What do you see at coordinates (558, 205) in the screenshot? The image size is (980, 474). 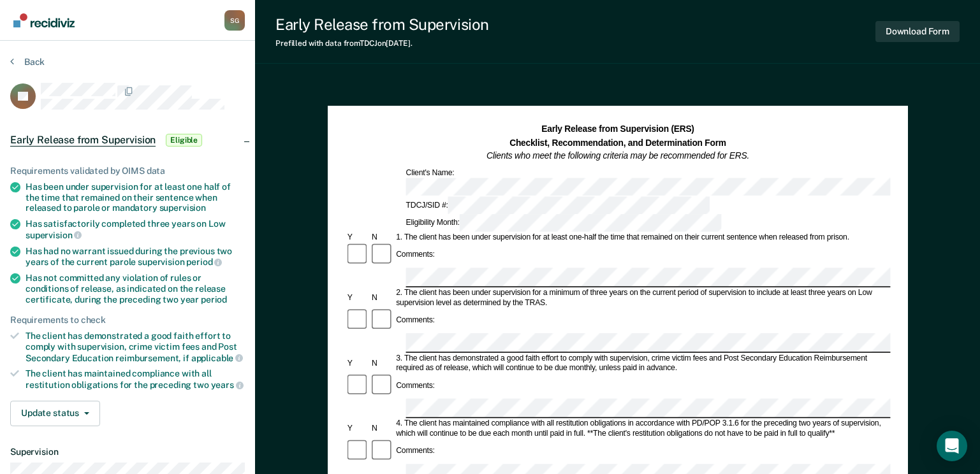 I see `div: TDCJ/SID #:` at bounding box center [558, 205].